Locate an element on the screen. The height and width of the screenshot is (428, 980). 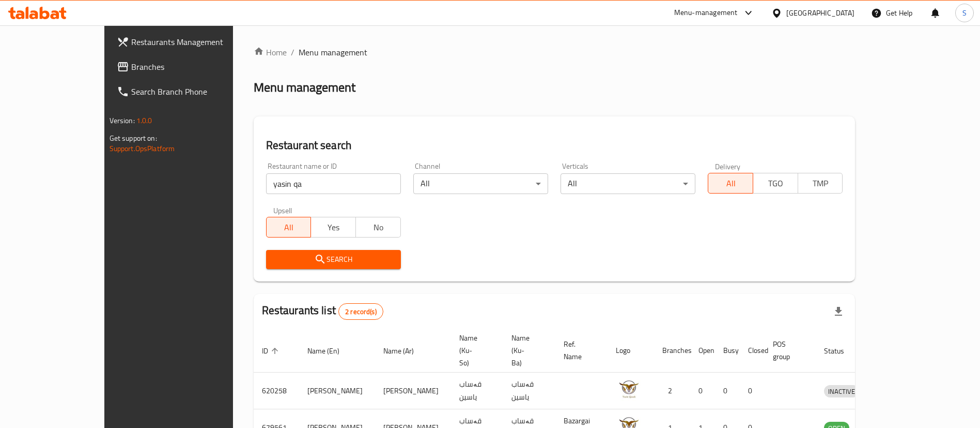
span: Name (Ar) is located at coordinates (405, 350).